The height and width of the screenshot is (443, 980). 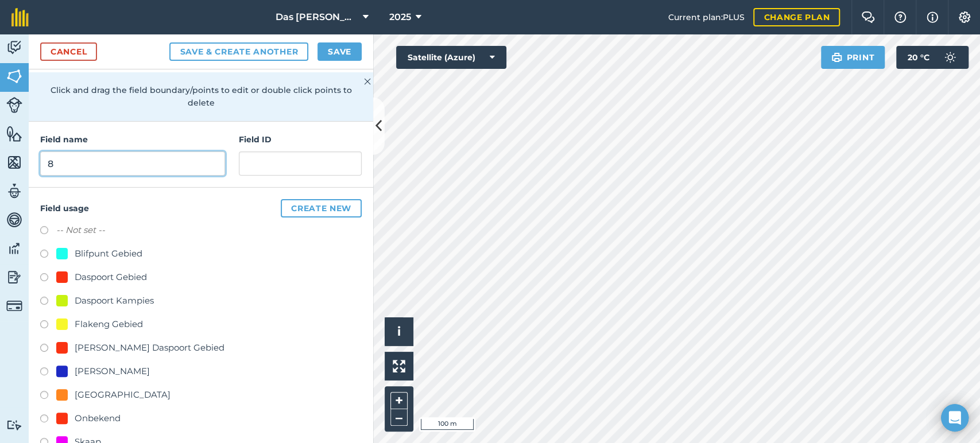 I want to click on div: Onbekend, so click(x=97, y=418).